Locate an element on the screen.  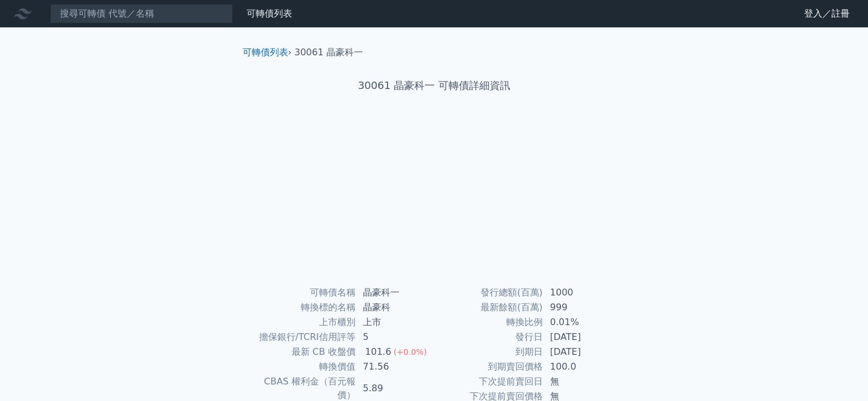
td: 5 is located at coordinates (395, 337).